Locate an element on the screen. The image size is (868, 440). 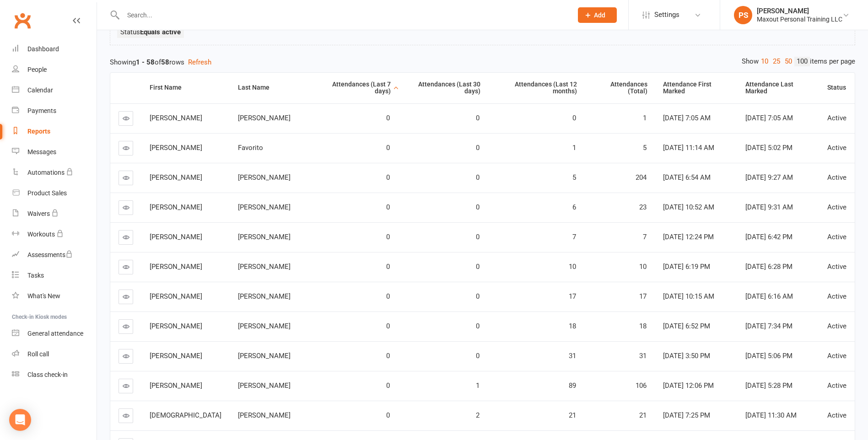
span: Add is located at coordinates (599, 15).